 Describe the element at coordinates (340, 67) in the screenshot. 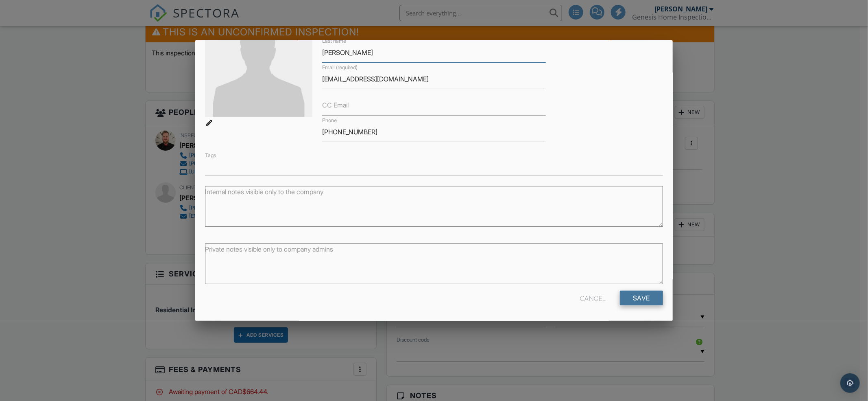

I see `label: Email (required)` at that location.